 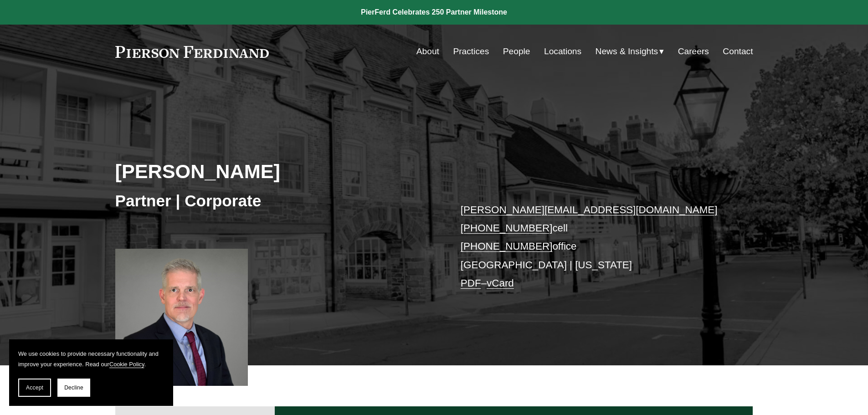 What do you see at coordinates (74, 388) in the screenshot?
I see `span: Decline` at bounding box center [74, 388].